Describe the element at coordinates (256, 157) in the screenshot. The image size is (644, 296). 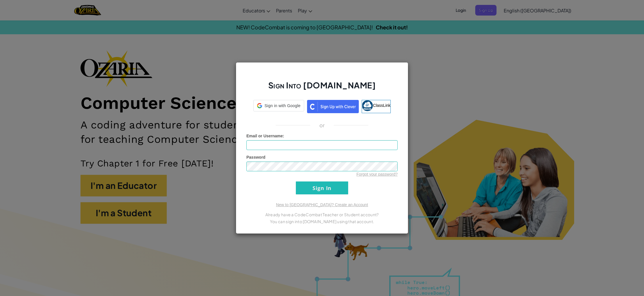
I see `span: Password` at that location.